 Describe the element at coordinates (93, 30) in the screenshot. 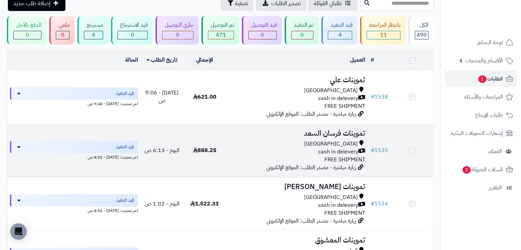

I see `a: مسترجع 4` at that location.